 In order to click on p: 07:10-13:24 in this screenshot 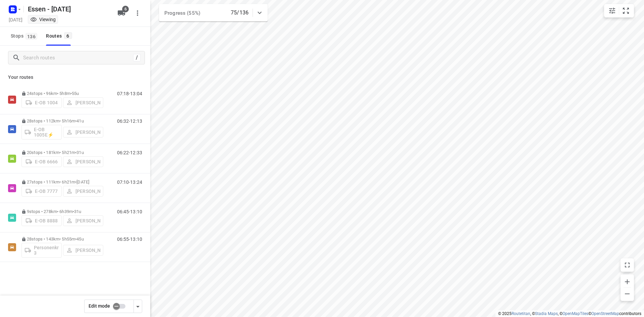, I will do `click(129, 182)`.